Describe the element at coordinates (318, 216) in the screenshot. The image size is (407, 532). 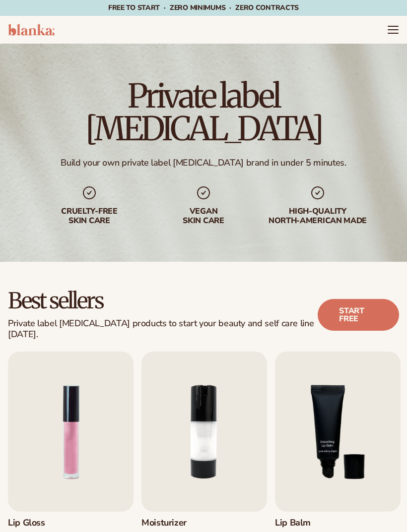
I see `div: High-quality North-american made` at that location.